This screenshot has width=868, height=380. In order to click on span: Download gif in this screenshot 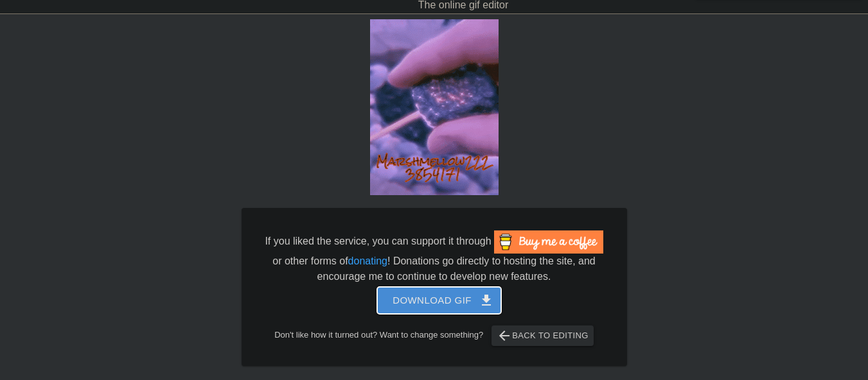, I will do `click(438, 301)`.